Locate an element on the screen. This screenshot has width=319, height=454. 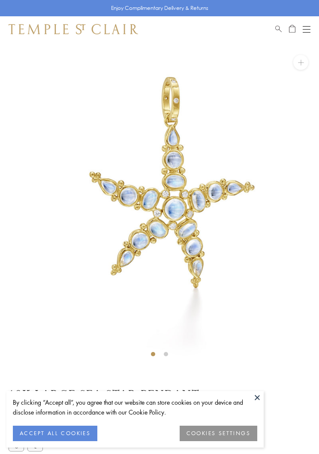
button: COOKIES SETTINGS is located at coordinates (218, 433).